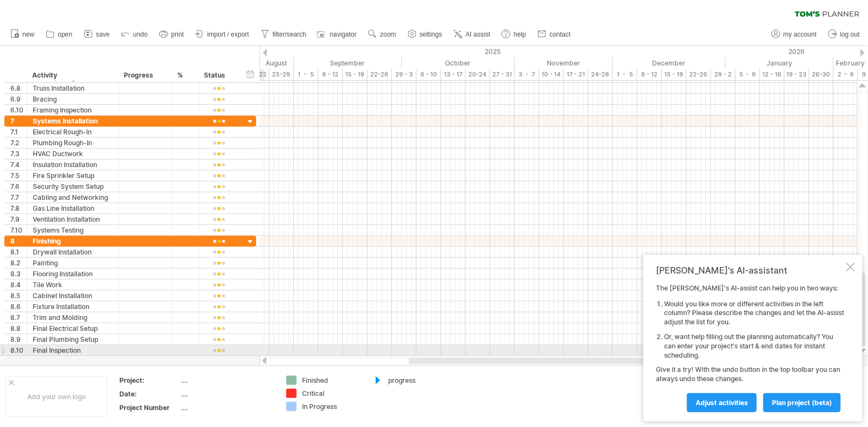 The height and width of the screenshot is (427, 868). What do you see at coordinates (19, 339) in the screenshot?
I see `div: 8.9` at bounding box center [19, 339].